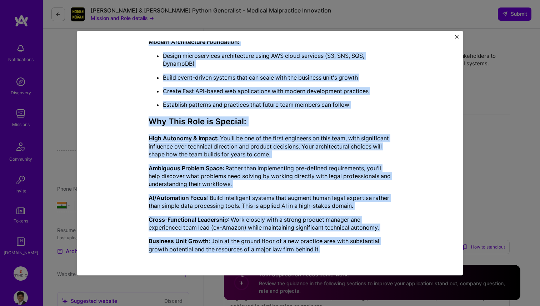  What do you see at coordinates (277, 105) in the screenshot?
I see `p: Establish patterns and practices that future team members can follow` at bounding box center [277, 105].